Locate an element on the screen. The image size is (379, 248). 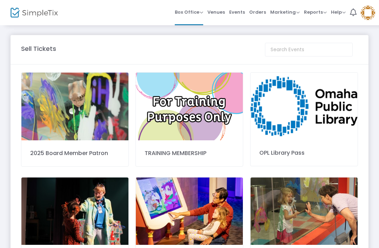
span: Help is located at coordinates (339, 12).